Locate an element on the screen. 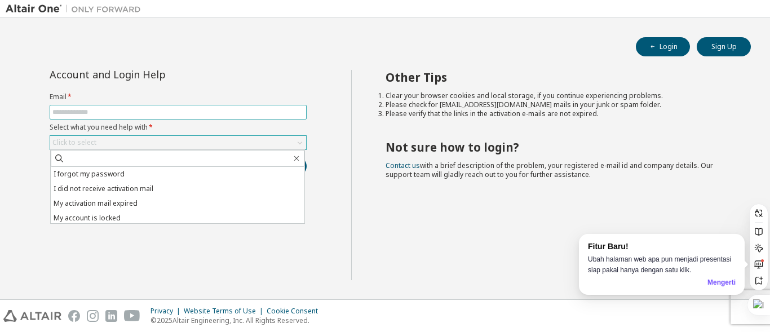 This screenshot has height=332, width=770. li: Clear your browser cookies and local storage, if you continue experiencing problems. is located at coordinates (558, 96).